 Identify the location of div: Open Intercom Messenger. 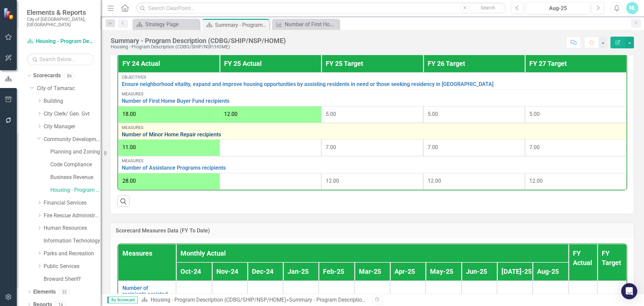
(629, 291).